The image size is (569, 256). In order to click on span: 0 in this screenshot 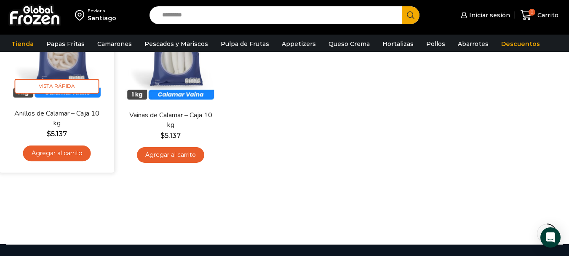, I will do `click(532, 12)`.